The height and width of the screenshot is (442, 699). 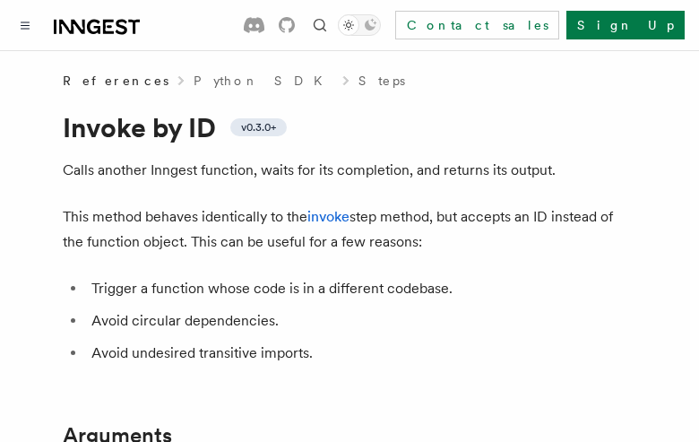 What do you see at coordinates (626, 25) in the screenshot?
I see `a: Sign Up` at bounding box center [626, 25].